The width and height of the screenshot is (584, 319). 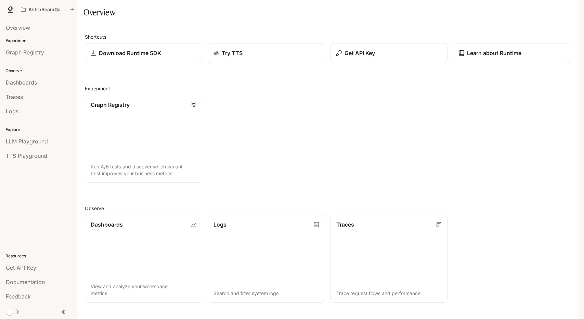 What do you see at coordinates (266, 53) in the screenshot?
I see `a: Try TTS` at bounding box center [266, 53].